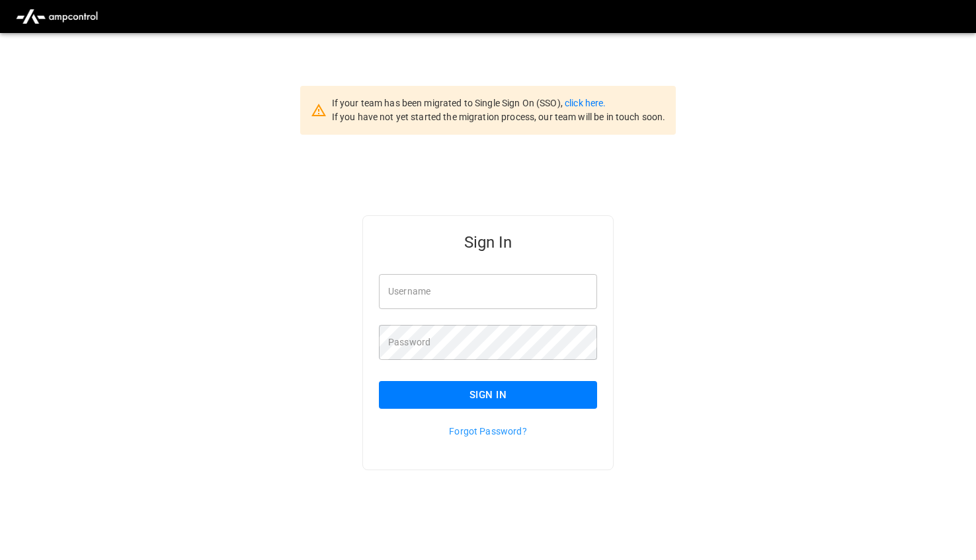  What do you see at coordinates (488, 431) in the screenshot?
I see `p: Forgot Password?` at bounding box center [488, 431].